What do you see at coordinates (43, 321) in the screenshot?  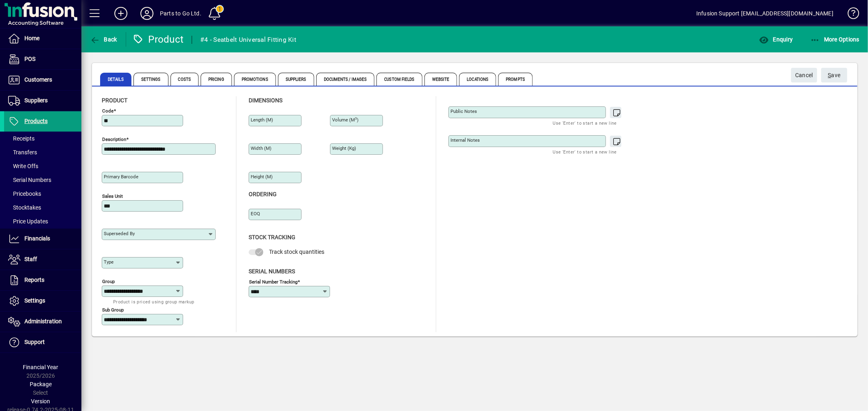 I see `span: Administration` at bounding box center [43, 321].